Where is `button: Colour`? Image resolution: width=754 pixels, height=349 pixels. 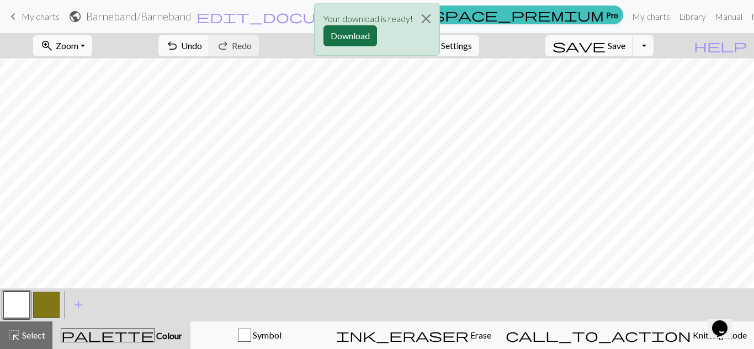
button: Colour is located at coordinates (121, 335).